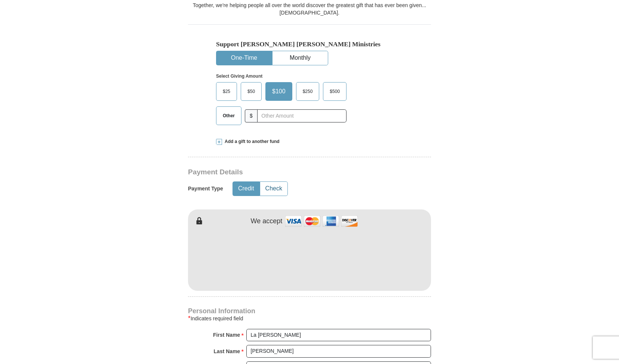 This screenshot has height=364, width=619. I want to click on h4: We accept, so click(267, 222).